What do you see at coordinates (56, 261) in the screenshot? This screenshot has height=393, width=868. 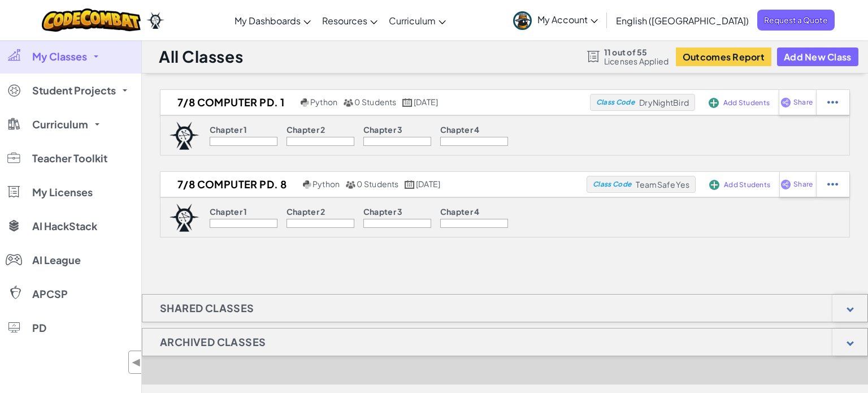 I see `span: AI League` at bounding box center [56, 261].